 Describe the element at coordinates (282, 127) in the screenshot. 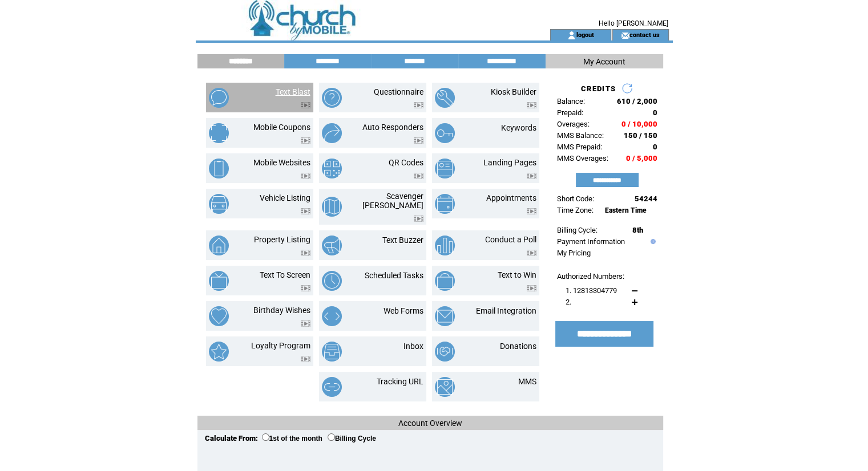

I see `a: Mobile Coupons` at that location.